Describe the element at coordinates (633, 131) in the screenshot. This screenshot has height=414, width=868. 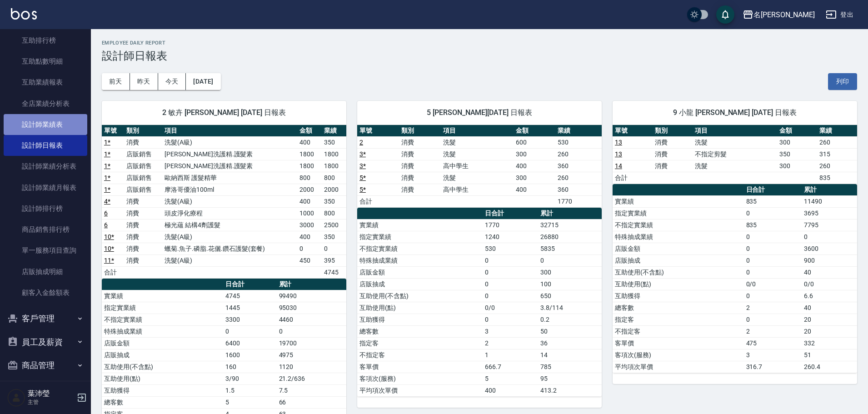
I see `th: 單號` at that location.